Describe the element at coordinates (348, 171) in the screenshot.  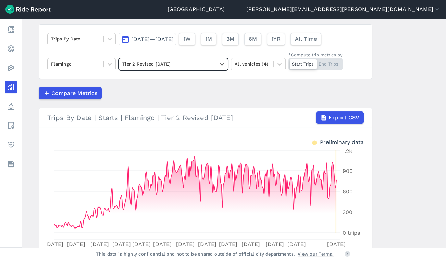
I see `tspan: 900` at that location.